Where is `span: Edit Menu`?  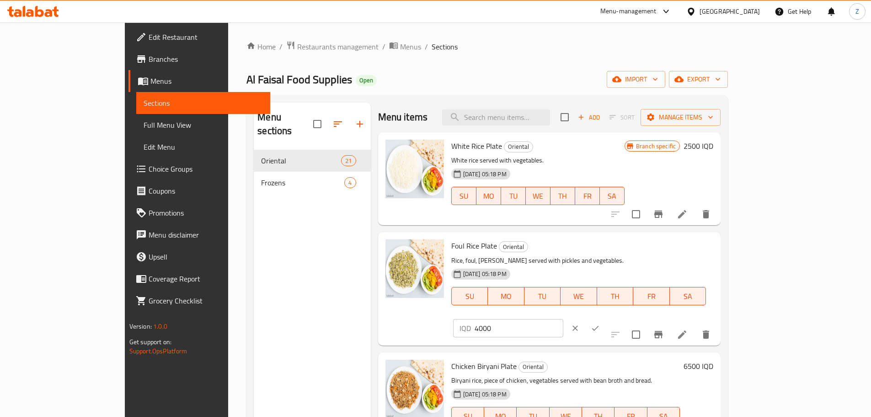
span: Edit Menu is located at coordinates (203, 147).